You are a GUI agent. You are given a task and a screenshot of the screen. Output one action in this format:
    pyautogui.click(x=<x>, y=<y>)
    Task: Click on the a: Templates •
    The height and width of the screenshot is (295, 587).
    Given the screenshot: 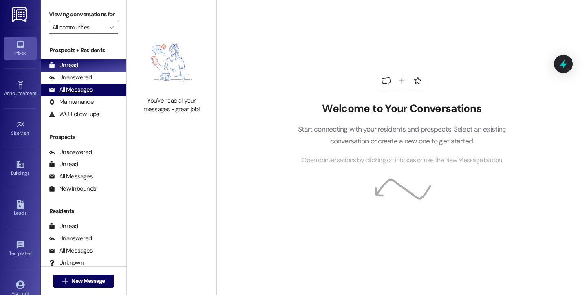 What is the action you would take?
    pyautogui.click(x=20, y=249)
    